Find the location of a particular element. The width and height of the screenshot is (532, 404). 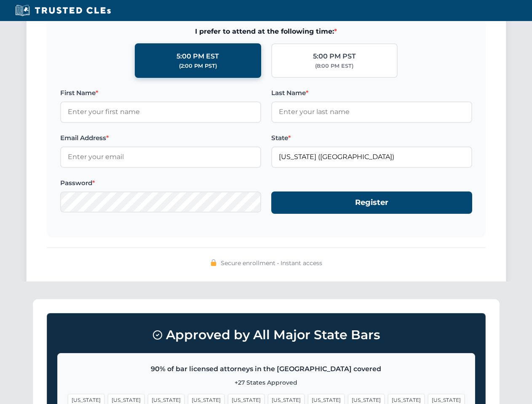

label: First Name is located at coordinates (160, 93).